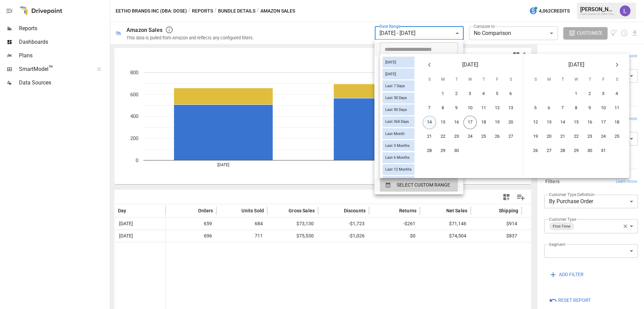 The height and width of the screenshot is (309, 644). Describe the element at coordinates (419, 185) in the screenshot. I see `button: SELECT CUSTOM RANGE` at that location.